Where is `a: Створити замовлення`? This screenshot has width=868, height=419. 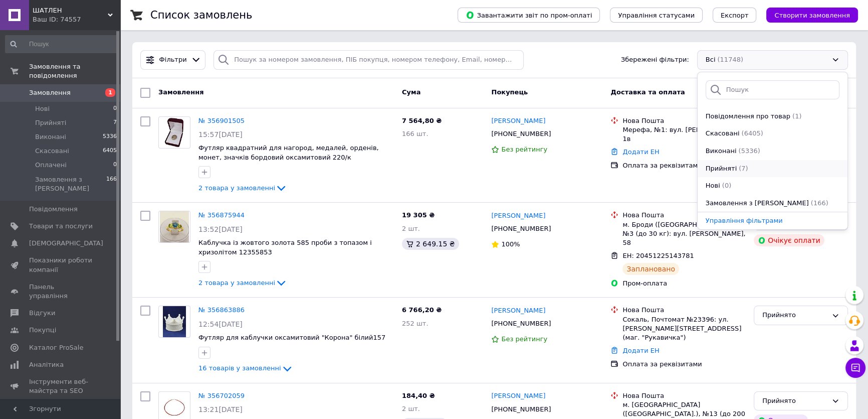
a: Створити замовлення is located at coordinates (807, 15).